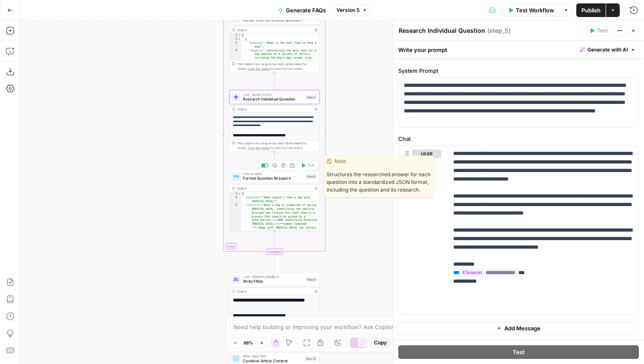 Image resolution: width=644 pixels, height=364 pixels. Describe the element at coordinates (273, 173) in the screenshot. I see `span: Format JSON` at that location.